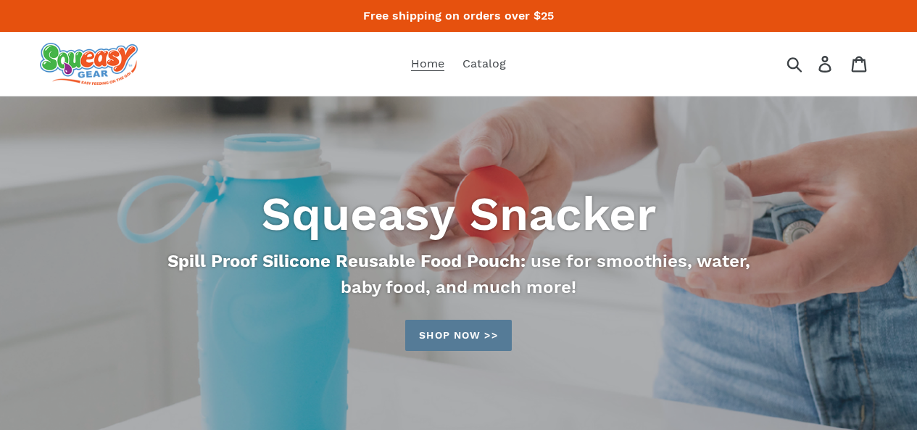 This screenshot has height=430, width=917. Describe the element at coordinates (428, 64) in the screenshot. I see `span: Home` at that location.